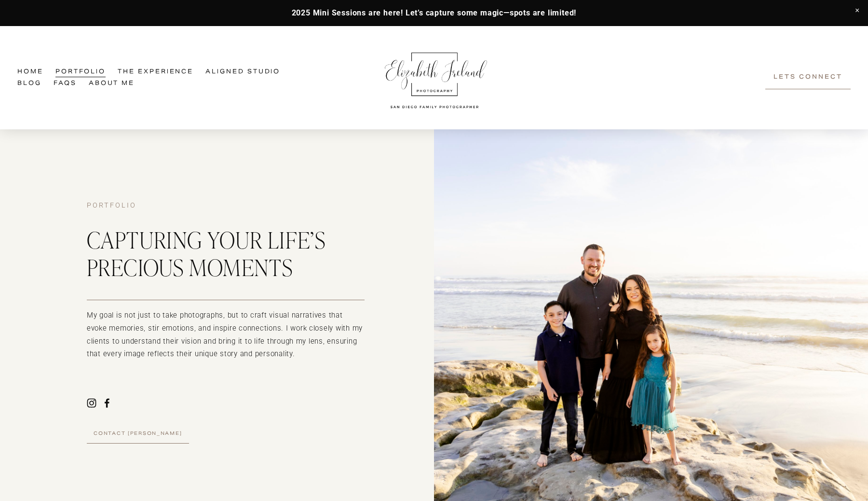  I want to click on h4: Portfolio, so click(225, 206).